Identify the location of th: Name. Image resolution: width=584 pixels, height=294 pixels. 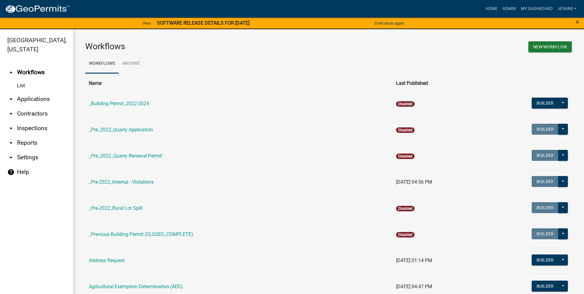
(239, 83).